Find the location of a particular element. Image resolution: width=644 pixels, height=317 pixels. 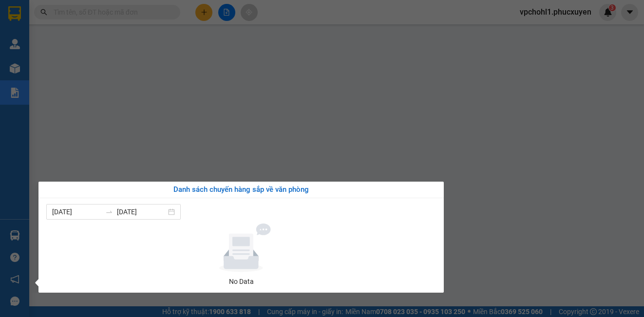

input: Từ ngày is located at coordinates (76, 212).